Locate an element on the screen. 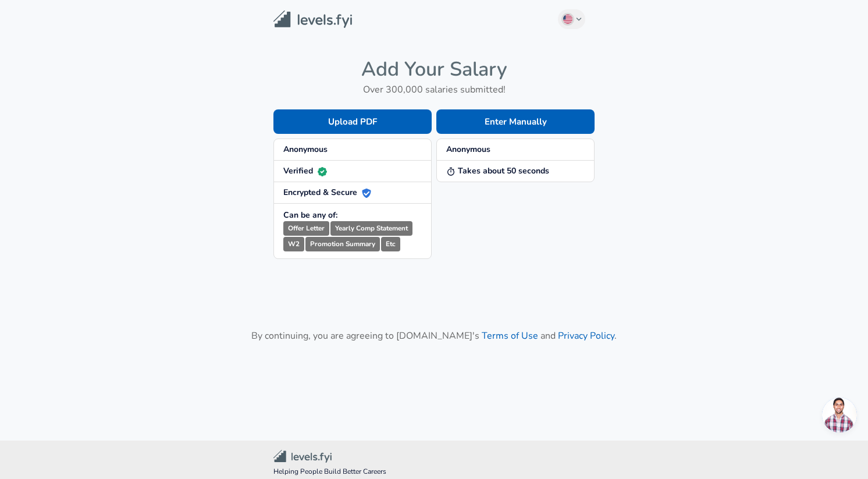 The image size is (868, 479). small: Yearly Comp Statement is located at coordinates (371, 228).